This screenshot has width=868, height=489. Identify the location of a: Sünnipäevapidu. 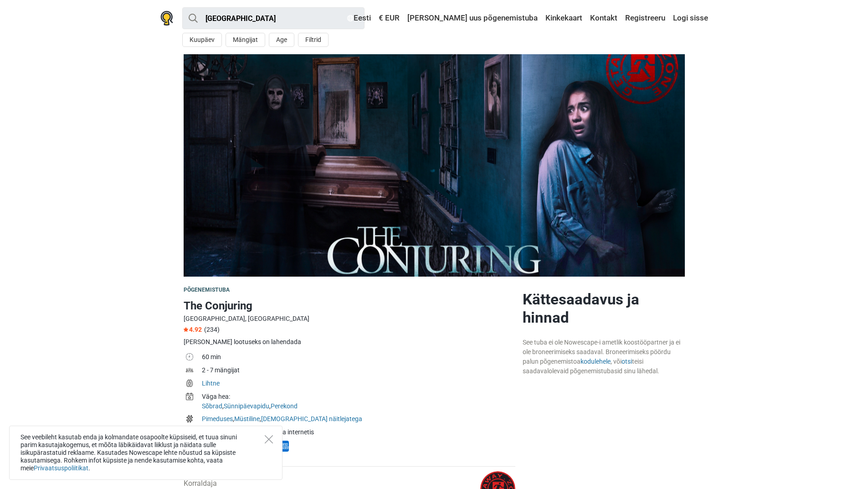
(246, 406).